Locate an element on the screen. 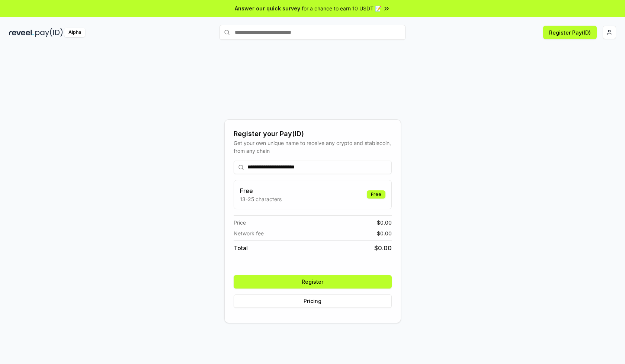  div: Register your Pay(ID) is located at coordinates (313, 134).